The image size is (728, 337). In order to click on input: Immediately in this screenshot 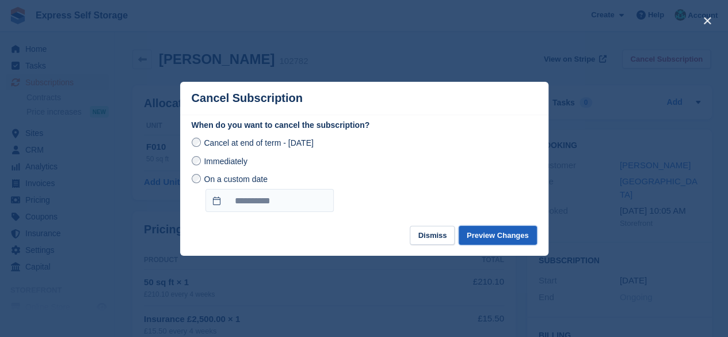, I will do `click(196, 161)`.